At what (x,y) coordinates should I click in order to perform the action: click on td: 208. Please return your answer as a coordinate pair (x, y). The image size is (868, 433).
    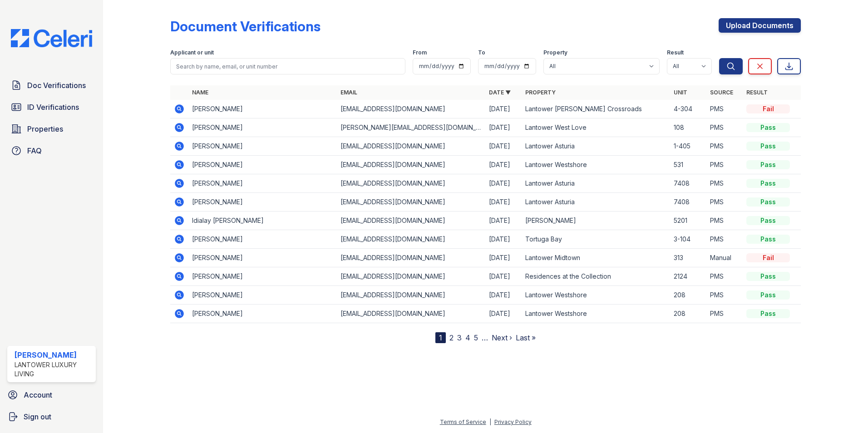
    Looking at the image, I should click on (688, 313).